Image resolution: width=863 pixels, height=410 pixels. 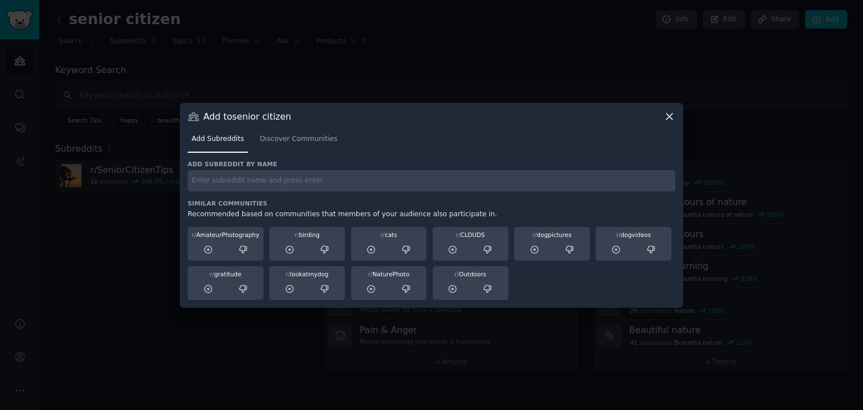 What do you see at coordinates (298, 142) in the screenshot?
I see `a: Discover Communities` at bounding box center [298, 142].